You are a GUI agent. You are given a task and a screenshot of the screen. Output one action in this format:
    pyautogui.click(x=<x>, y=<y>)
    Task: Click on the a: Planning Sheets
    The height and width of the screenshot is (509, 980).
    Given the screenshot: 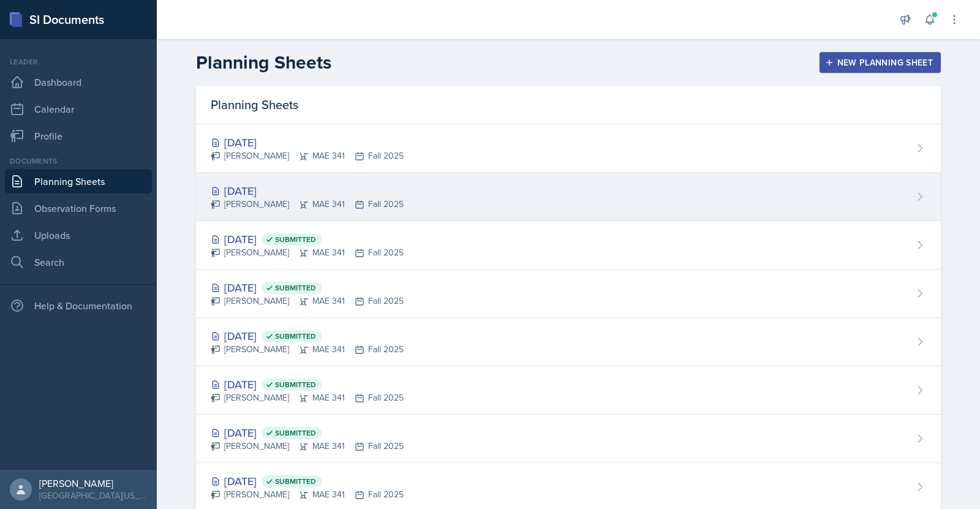 What is the action you would take?
    pyautogui.click(x=79, y=181)
    